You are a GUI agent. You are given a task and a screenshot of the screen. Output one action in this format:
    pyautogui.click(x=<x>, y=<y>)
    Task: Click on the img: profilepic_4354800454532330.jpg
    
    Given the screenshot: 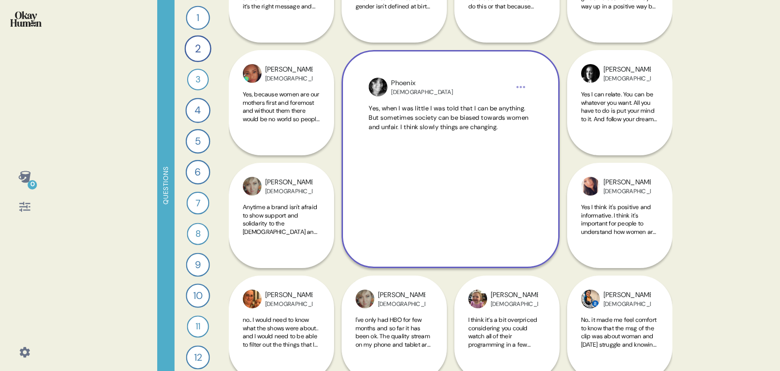 What is the action you would take?
    pyautogui.click(x=252, y=186)
    